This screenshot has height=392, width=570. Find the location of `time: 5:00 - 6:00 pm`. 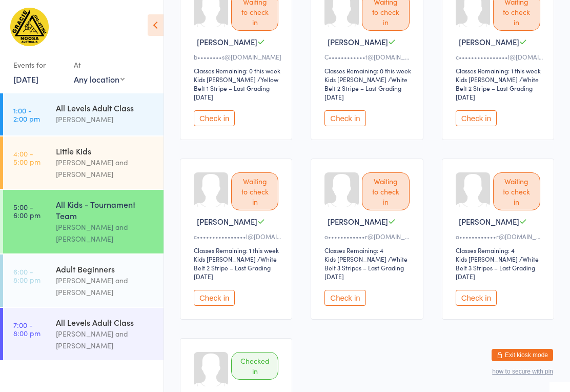

time: 5:00 - 6:00 pm is located at coordinates (27, 211).